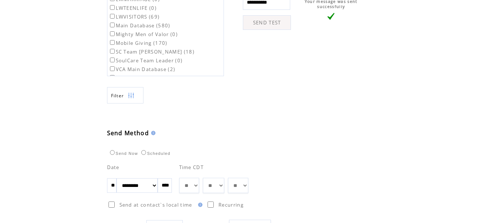 This screenshot has height=223, width=489. I want to click on span: Time CDT, so click(191, 167).